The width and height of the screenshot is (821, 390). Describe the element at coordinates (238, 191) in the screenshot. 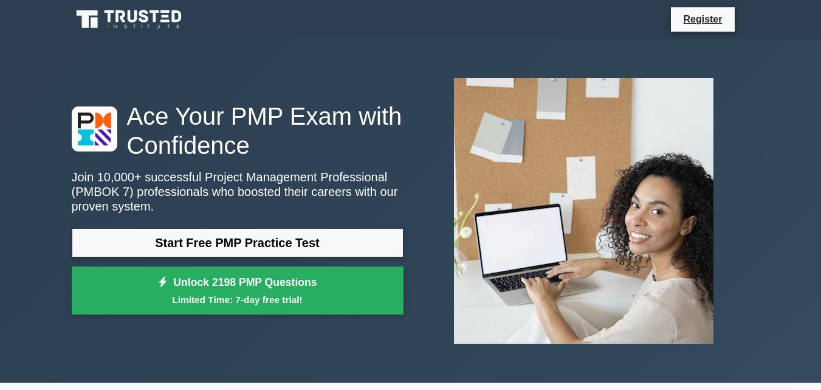

I see `p: Join 10,000+ successful Project Management Professional (PMBOK 7) professionals who boosted their...` at that location.